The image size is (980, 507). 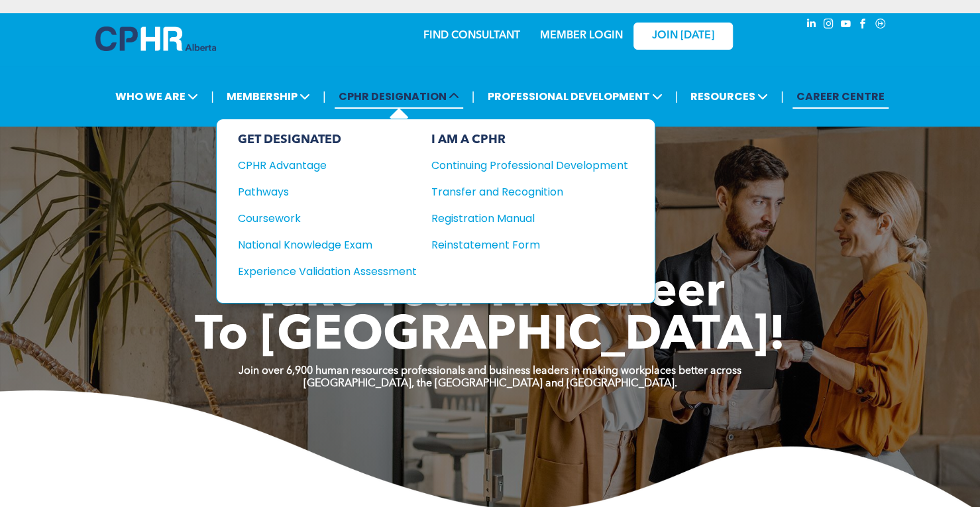 I want to click on div: Experience Validation Assessment, so click(x=318, y=271).